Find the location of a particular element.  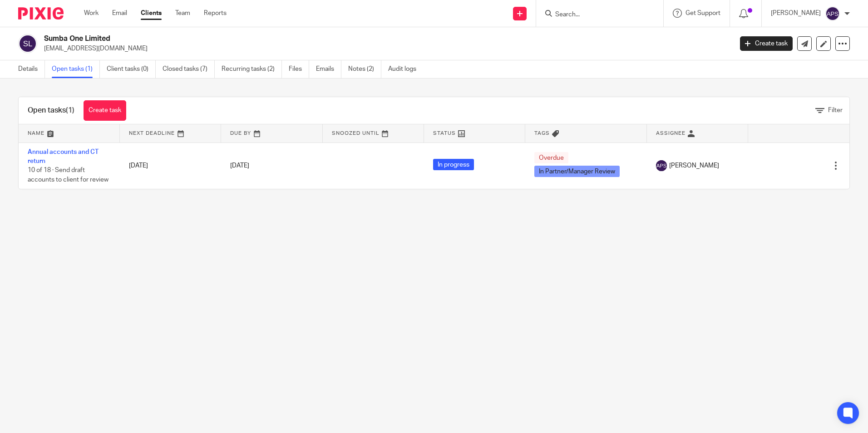

a: Notes (2) is located at coordinates (364, 69).